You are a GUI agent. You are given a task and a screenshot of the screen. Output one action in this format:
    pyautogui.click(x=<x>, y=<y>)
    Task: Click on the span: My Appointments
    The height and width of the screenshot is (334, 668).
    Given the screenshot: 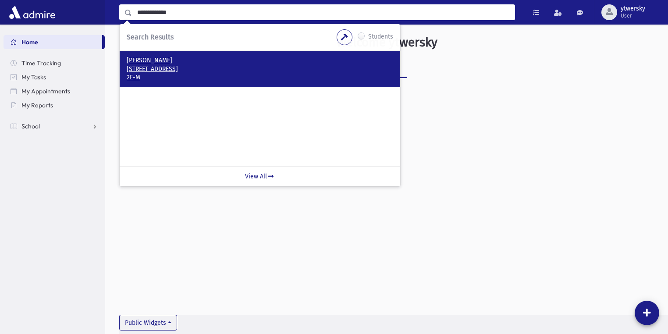 What is the action you would take?
    pyautogui.click(x=46, y=91)
    